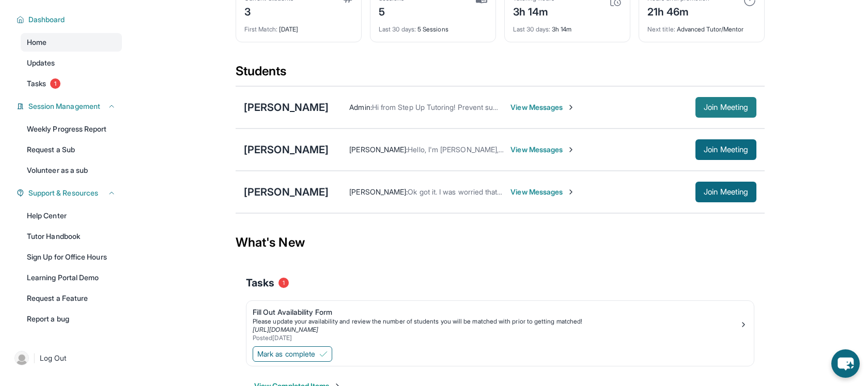 Image resolution: width=868 pixels, height=386 pixels. Describe the element at coordinates (71, 216) in the screenshot. I see `a: Help Center` at that location.